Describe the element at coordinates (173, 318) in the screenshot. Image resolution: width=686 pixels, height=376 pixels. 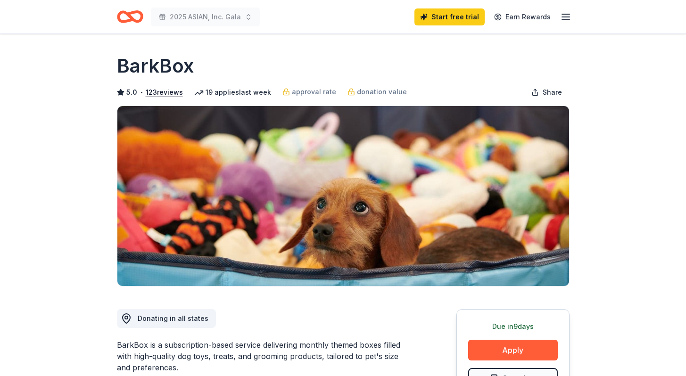
I see `span: Donating in all states` at that location.